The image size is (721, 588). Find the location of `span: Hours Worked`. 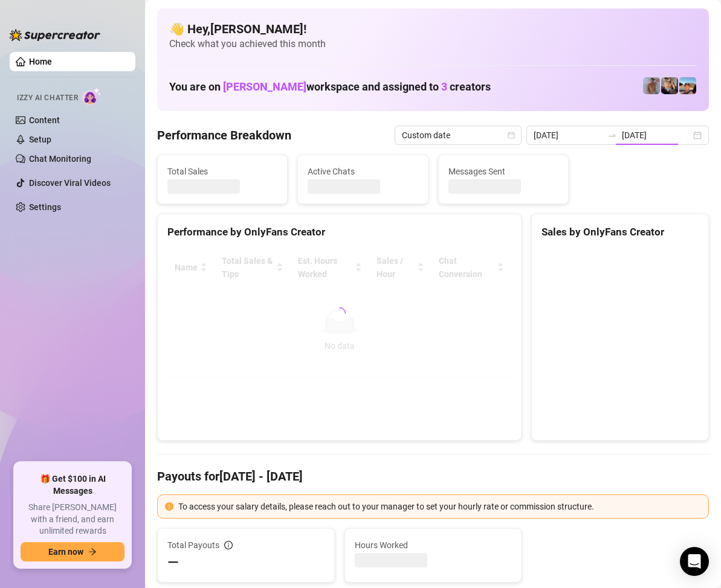

span: Hours Worked is located at coordinates (433, 545).